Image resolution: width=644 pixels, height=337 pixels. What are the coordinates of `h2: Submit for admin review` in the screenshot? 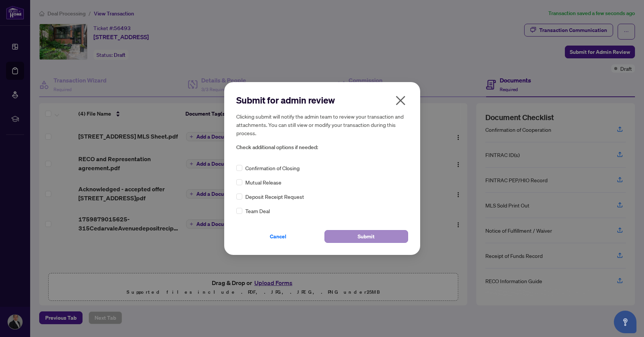 It's located at (322, 100).